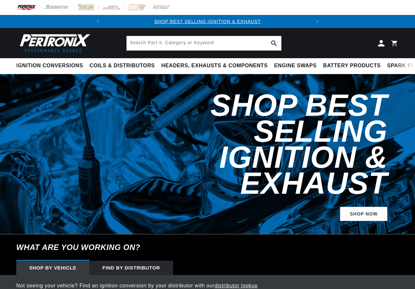 The image size is (415, 289). Describe the element at coordinates (98, 21) in the screenshot. I see `button: Translation missing: en.sections.announcements.previous_announcement` at that location.